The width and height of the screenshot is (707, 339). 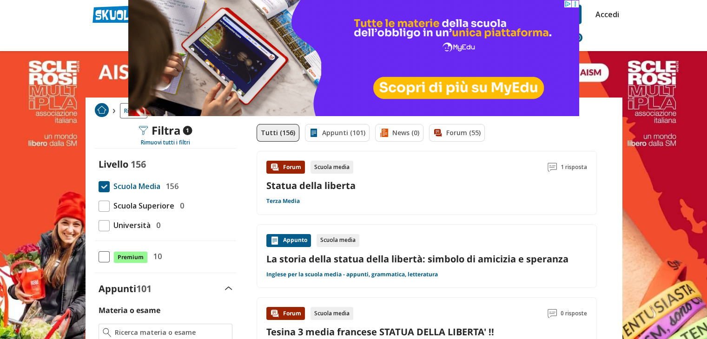 What do you see at coordinates (102, 111) in the screenshot?
I see `a: Home` at bounding box center [102, 111].